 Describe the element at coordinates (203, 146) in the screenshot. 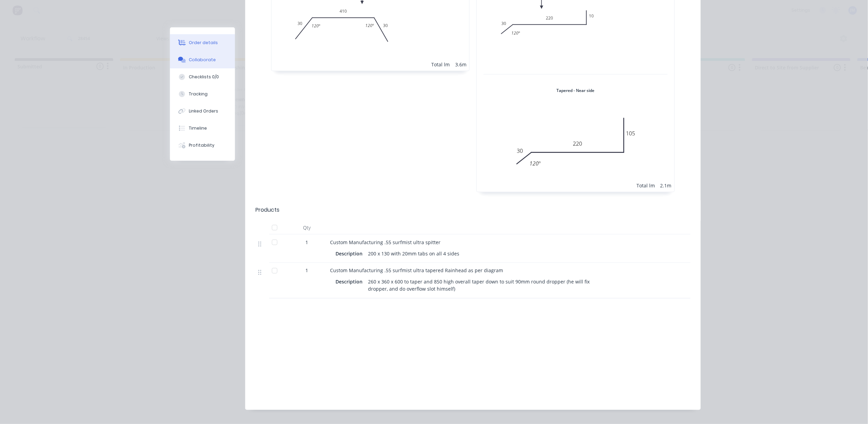

I see `button: Profitability` at that location.